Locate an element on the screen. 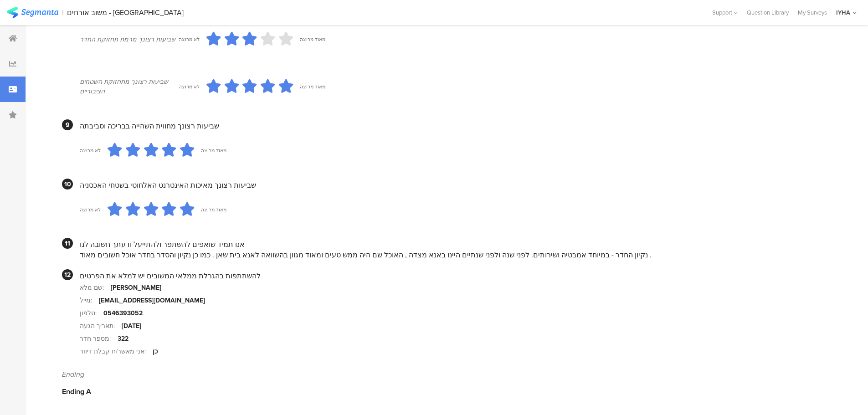  div: Ending is located at coordinates (443, 375).